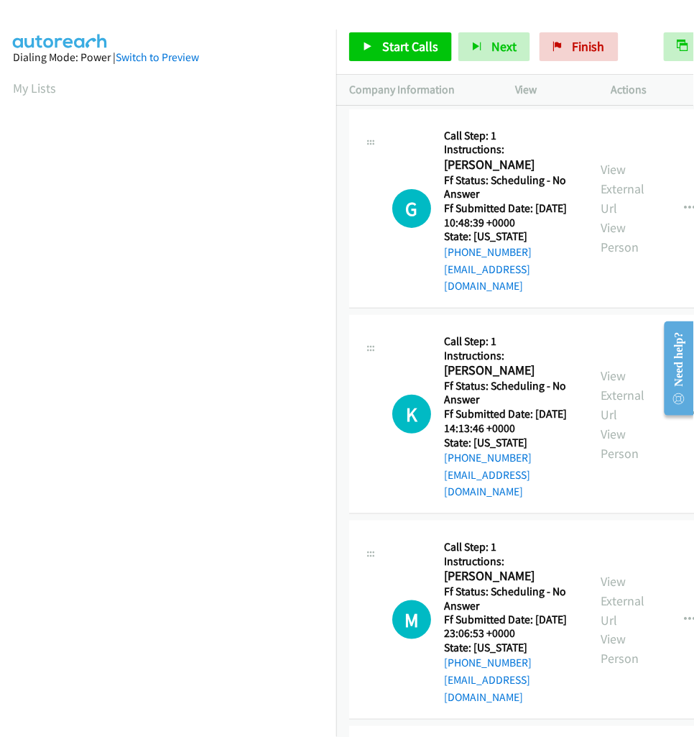 This screenshot has height=737, width=694. What do you see at coordinates (579, 47) in the screenshot?
I see `a: Finish` at bounding box center [579, 47].